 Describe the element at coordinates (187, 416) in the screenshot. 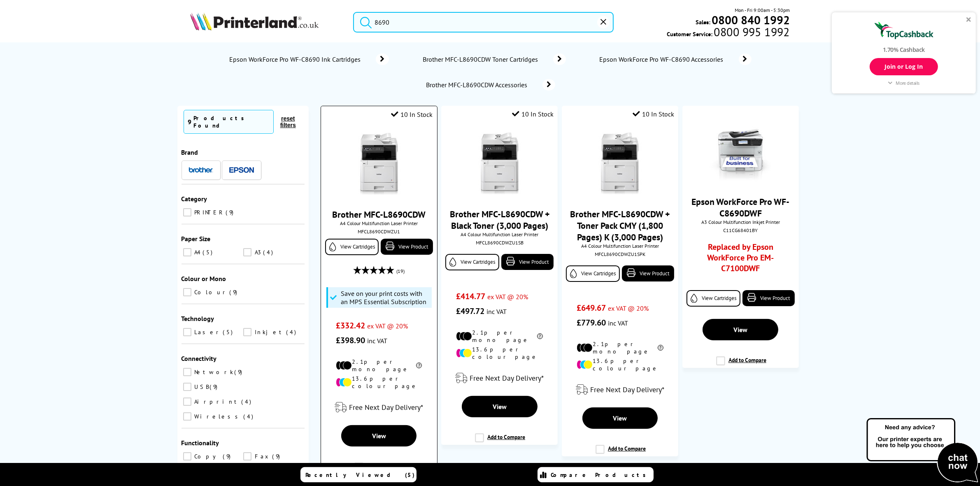

I see `input: Wireless 4` at that location.